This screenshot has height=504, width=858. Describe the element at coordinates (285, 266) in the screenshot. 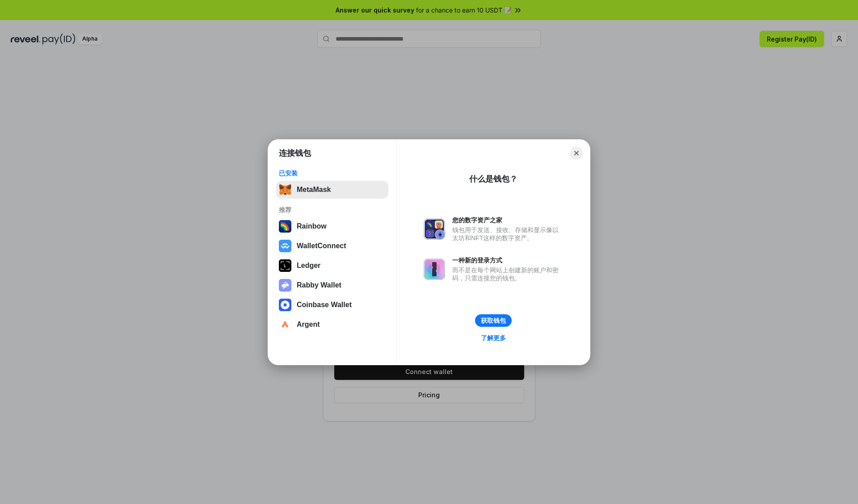

I see `img: svg+xml,%3Csvg%20xmlns%3D%22http%3A%2F%2Fwww.w3.org%2F2000%2Fsvg%22%20width%3D%2228%22%20height%3...` at that location.